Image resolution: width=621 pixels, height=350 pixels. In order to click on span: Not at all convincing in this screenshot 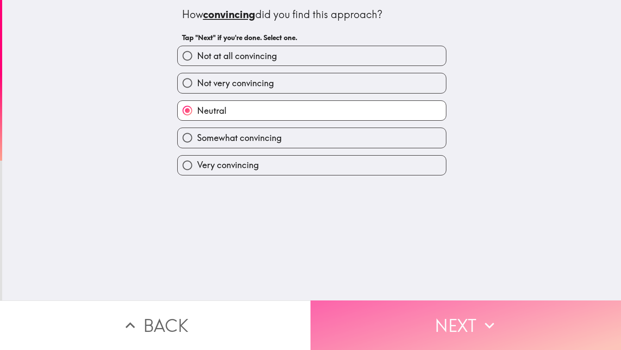, I will do `click(237, 56)`.